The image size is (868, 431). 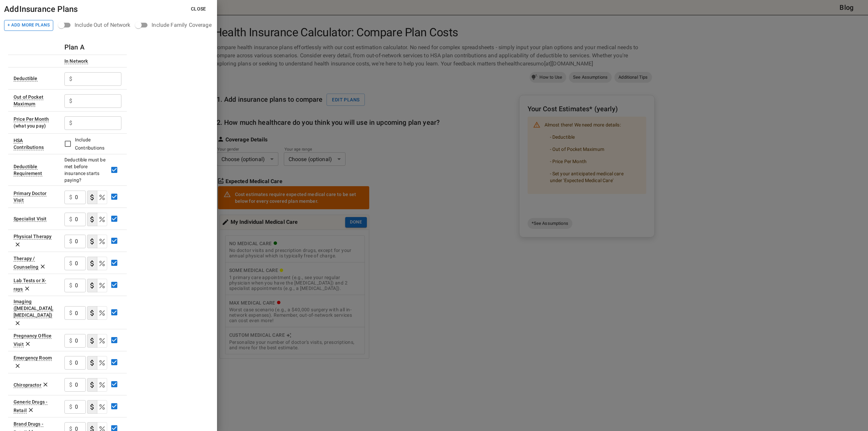 I want to click on div: 30 day supply of generic drugs picked up from store. Over 80% of drug purchases are for generic d..., so click(x=30, y=406).